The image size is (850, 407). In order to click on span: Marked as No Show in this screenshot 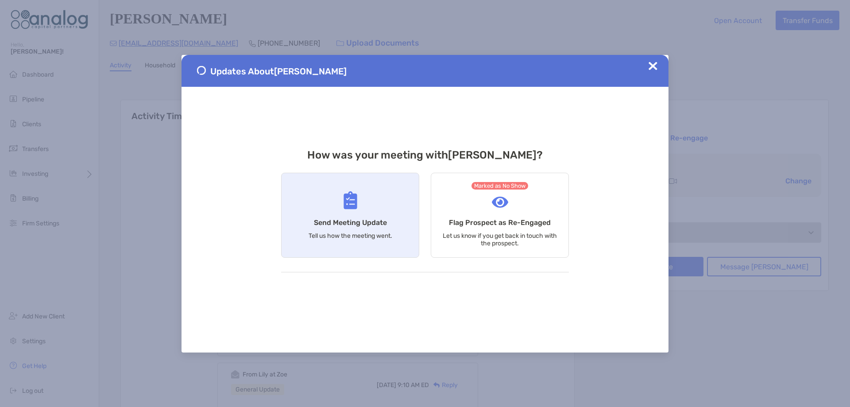, I will do `click(500, 186)`.